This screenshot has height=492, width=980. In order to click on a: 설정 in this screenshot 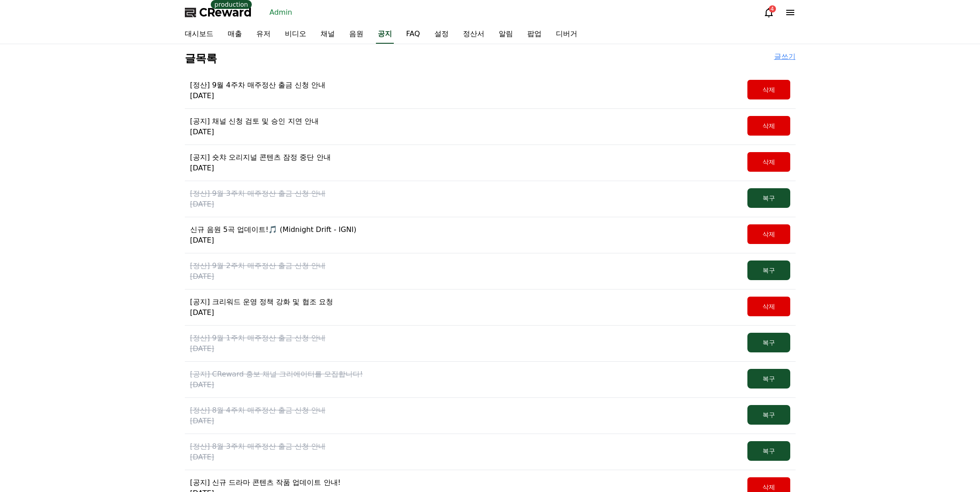, I will do `click(441, 35)`.